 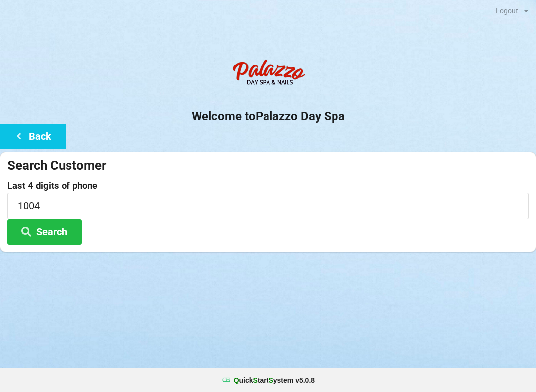 I want to click on div: Search Customer, so click(x=268, y=165).